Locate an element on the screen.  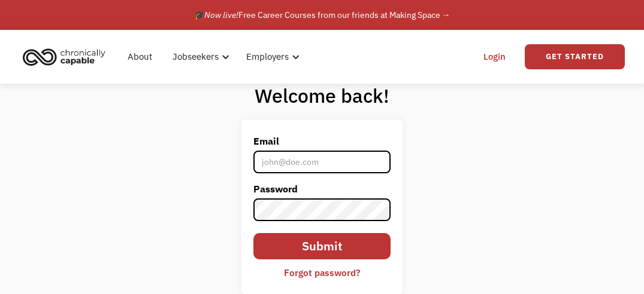
label: Password is located at coordinates (322, 189).